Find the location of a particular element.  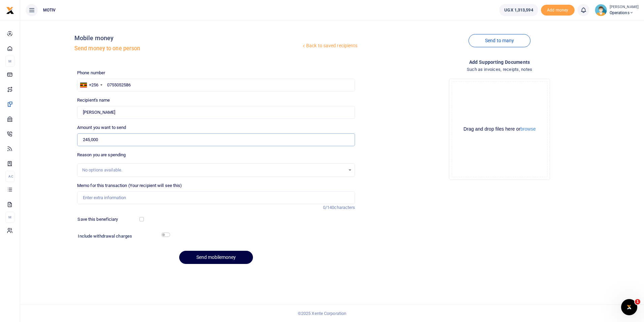

input: UGX is located at coordinates (216, 140).